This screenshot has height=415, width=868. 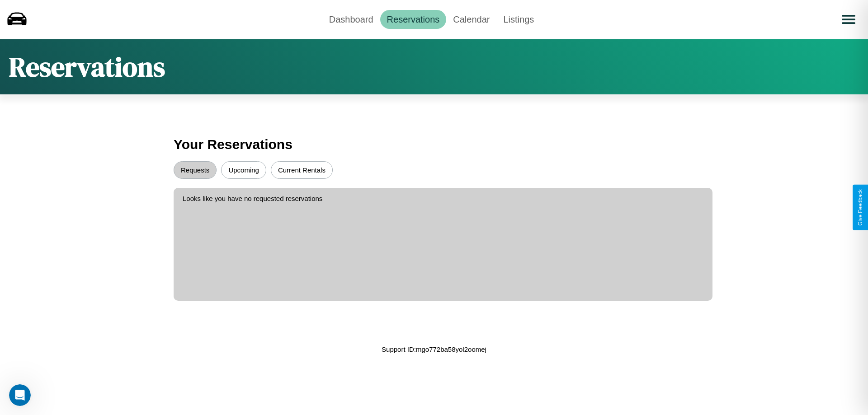 What do you see at coordinates (471, 19) in the screenshot?
I see `a: Calendar` at bounding box center [471, 19].